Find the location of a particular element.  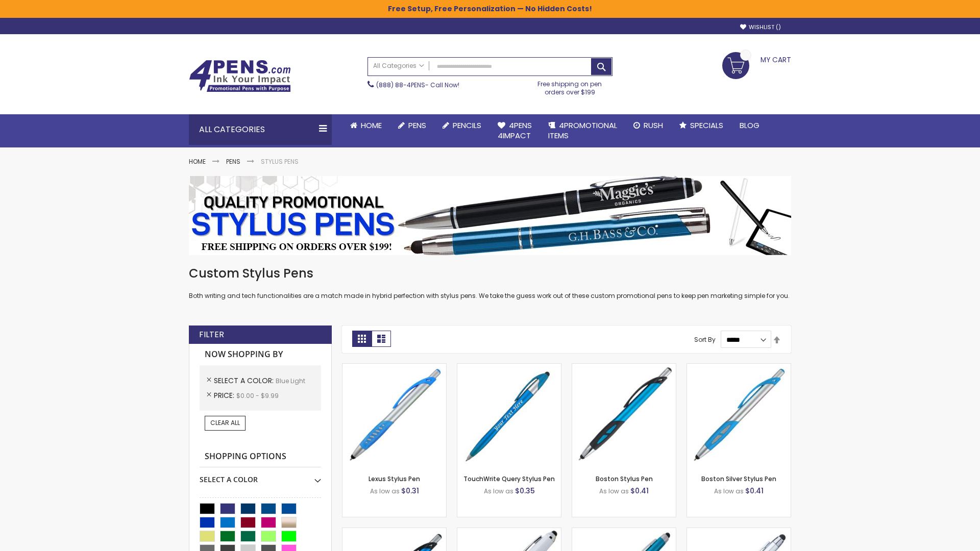

h1: Custom Stylus Pens is located at coordinates (490, 274).